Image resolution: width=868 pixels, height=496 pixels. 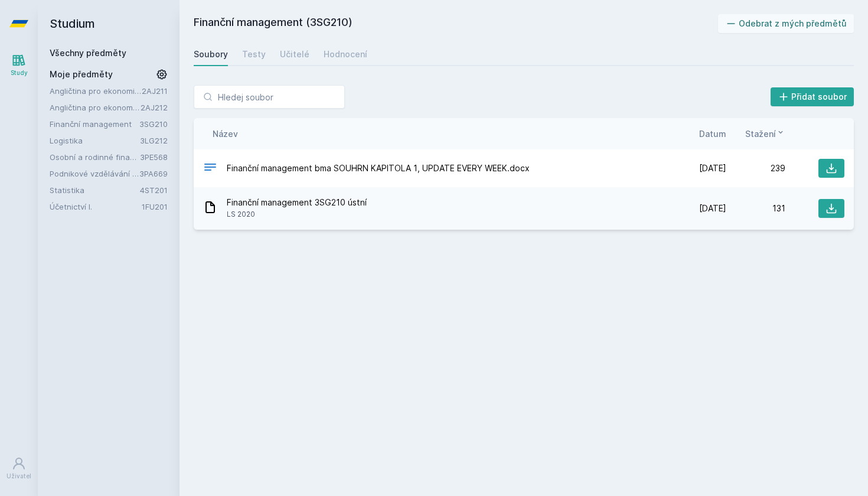 What do you see at coordinates (713, 134) in the screenshot?
I see `span: Datum` at bounding box center [713, 134].